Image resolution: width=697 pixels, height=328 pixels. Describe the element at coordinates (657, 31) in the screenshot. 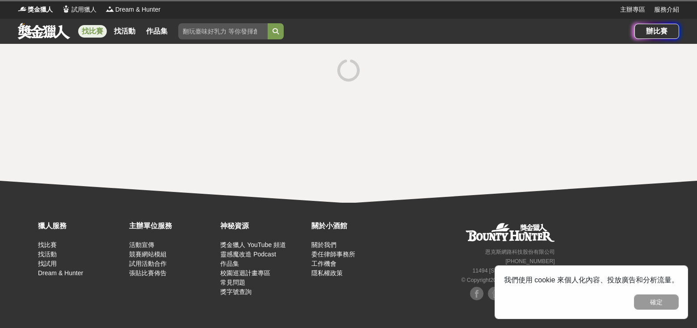

I see `div: 辦比賽` at that location.